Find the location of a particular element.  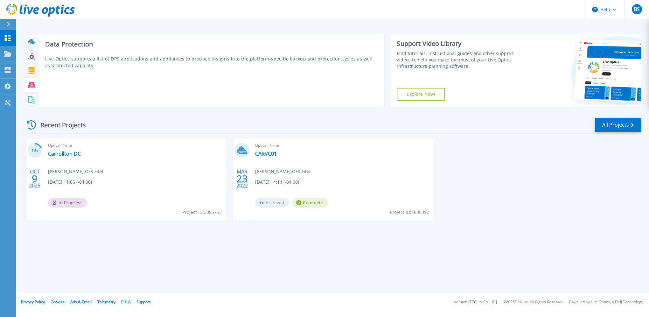

div: MAR 2022 is located at coordinates (242, 178).